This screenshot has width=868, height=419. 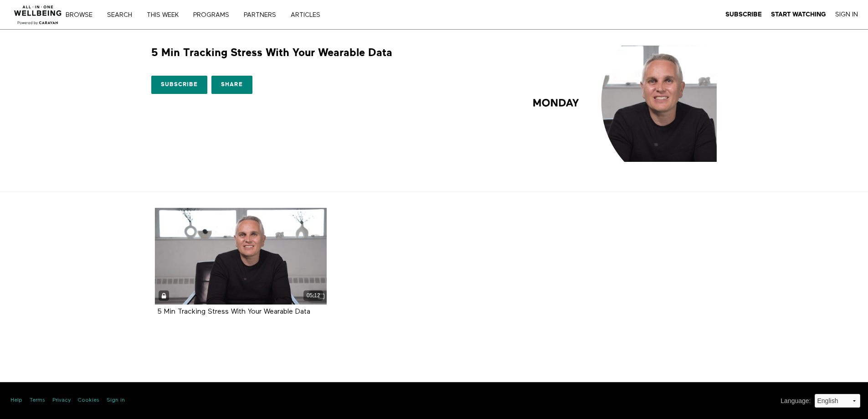 What do you see at coordinates (308, 15) in the screenshot?
I see `a: ARTICLES` at bounding box center [308, 15].